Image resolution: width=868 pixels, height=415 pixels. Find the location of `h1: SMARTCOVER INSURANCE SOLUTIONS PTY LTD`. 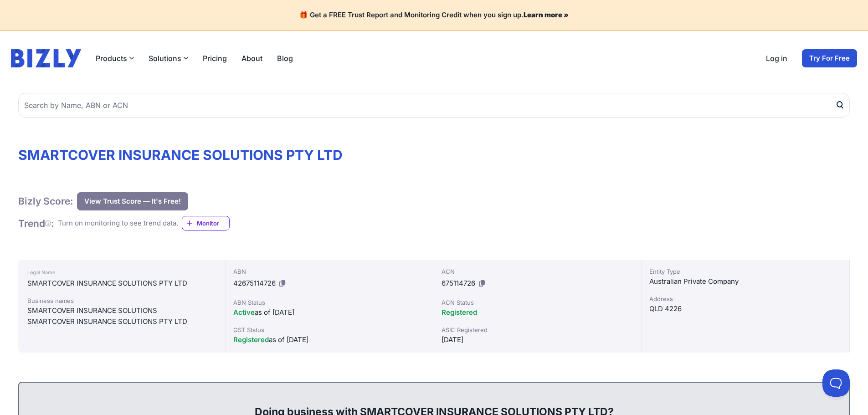

h1: SMARTCOVER INSURANCE SOLUTIONS PTY LTD is located at coordinates (434, 154).